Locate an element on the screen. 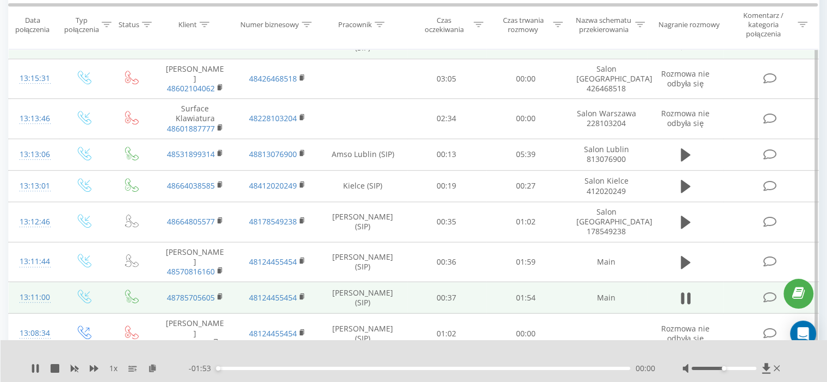 The width and height of the screenshot is (827, 382). div: Open Intercom Messenger is located at coordinates (803, 334).